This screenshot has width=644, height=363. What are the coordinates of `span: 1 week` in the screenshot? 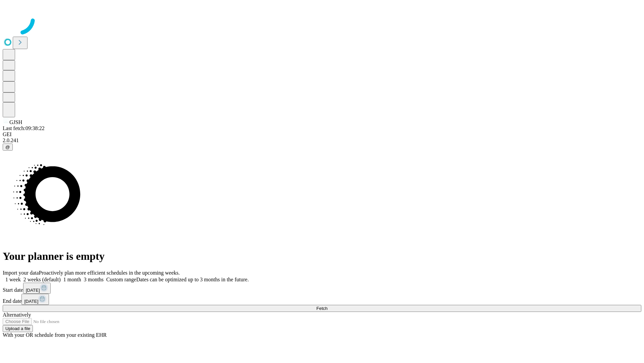 It's located at (13, 279).